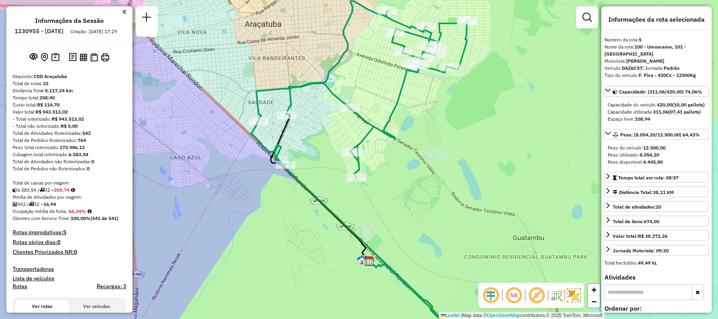 The height and width of the screenshot is (319, 718). Describe the element at coordinates (504, 316) in the screenshot. I see `a: OpenStreetMap` at that location.